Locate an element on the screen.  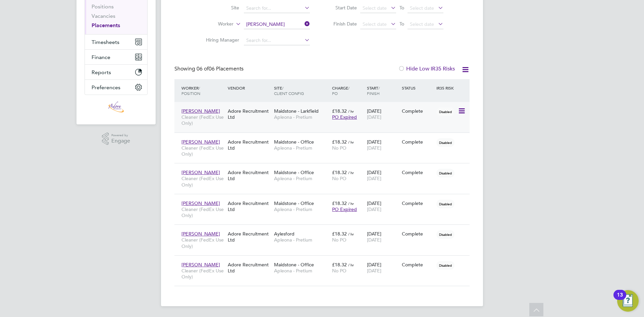
div: Showing is located at coordinates (210, 69).